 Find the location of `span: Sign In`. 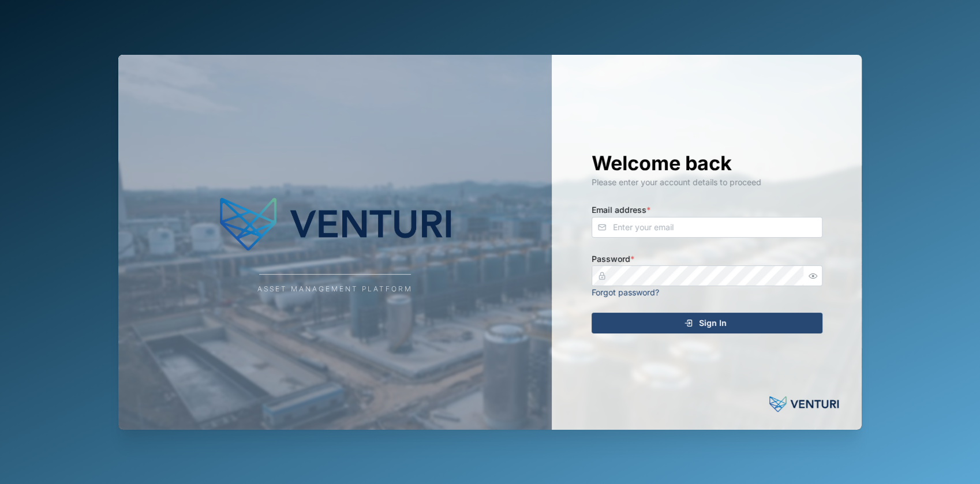

span: Sign In is located at coordinates (713, 323).